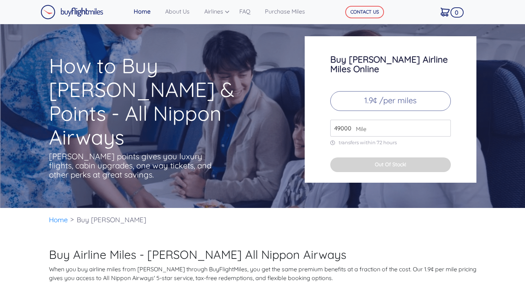 This screenshot has height=294, width=525. What do you see at coordinates (219, 11) in the screenshot?
I see `a: Airlines` at bounding box center [219, 11].